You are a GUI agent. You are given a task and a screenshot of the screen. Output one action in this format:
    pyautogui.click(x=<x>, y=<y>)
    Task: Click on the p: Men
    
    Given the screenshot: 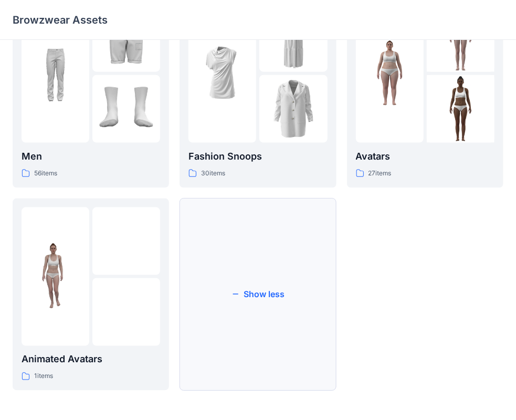 What is the action you would take?
    pyautogui.click(x=91, y=157)
    